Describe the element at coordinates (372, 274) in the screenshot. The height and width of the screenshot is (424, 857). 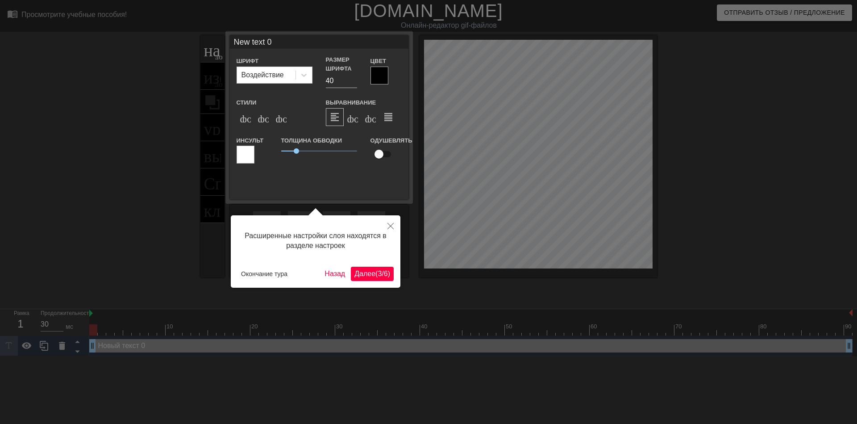
I see `button: Далее` at that location.